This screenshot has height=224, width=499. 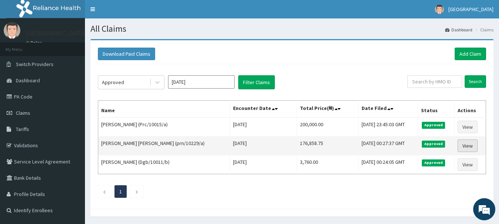 I want to click on th: Status, so click(x=436, y=109).